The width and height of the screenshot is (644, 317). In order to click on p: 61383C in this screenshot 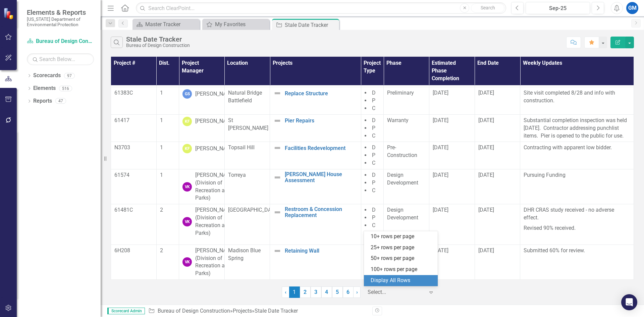, I will do `click(134, 93)`.